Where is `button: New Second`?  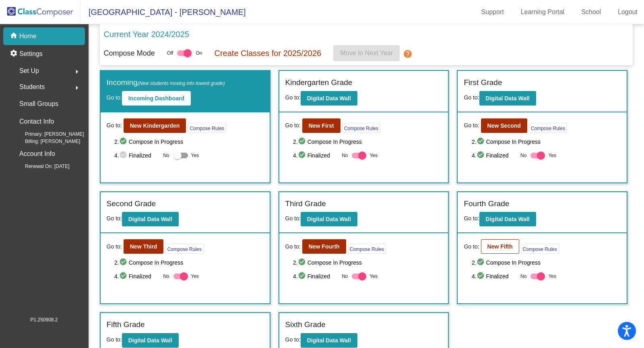 button: New Second is located at coordinates (503, 125).